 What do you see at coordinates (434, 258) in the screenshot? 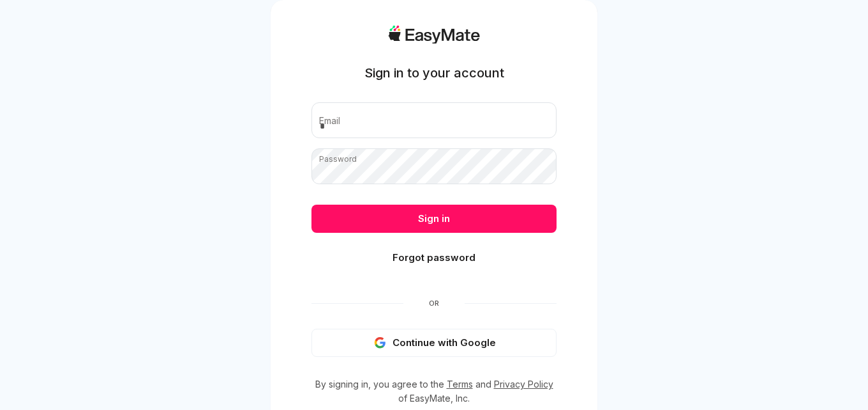
I see `button: Forgot password` at bounding box center [434, 258].